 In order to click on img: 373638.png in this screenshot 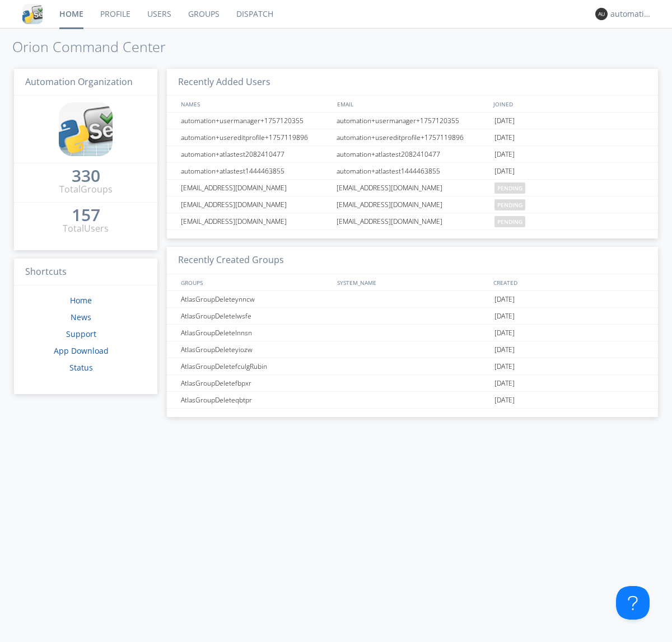, I will do `click(601, 14)`.